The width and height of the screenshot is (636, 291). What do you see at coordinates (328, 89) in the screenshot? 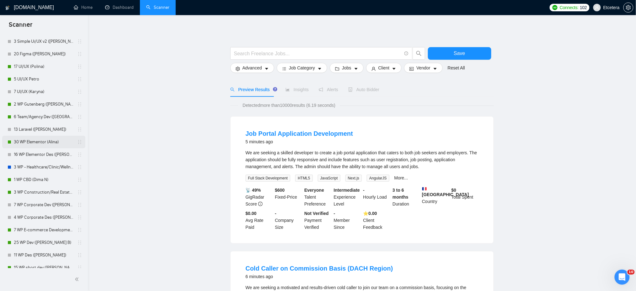
I see `span: Alerts` at bounding box center [328, 89].